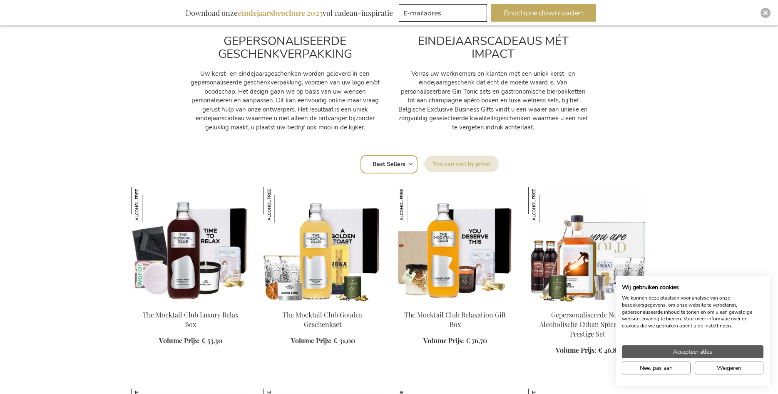 This screenshot has width=778, height=394. Describe the element at coordinates (693, 288) in the screenshot. I see `h2: Wij gebruiken cookies` at that location.